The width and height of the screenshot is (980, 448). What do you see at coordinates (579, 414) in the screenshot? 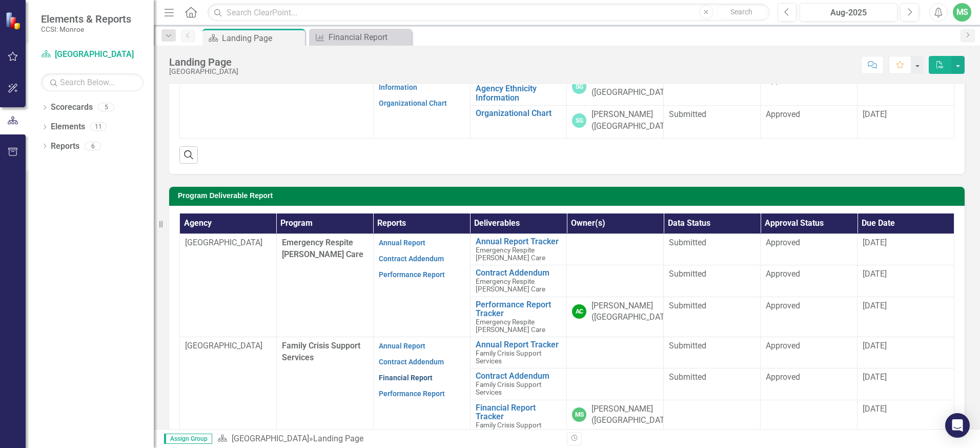
I see `div: MS` at bounding box center [579, 414].